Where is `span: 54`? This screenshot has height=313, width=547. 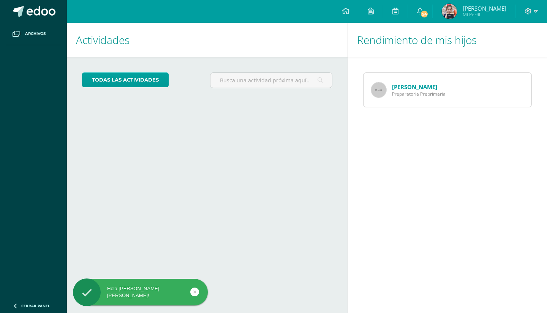 span: 54 is located at coordinates (424, 14).